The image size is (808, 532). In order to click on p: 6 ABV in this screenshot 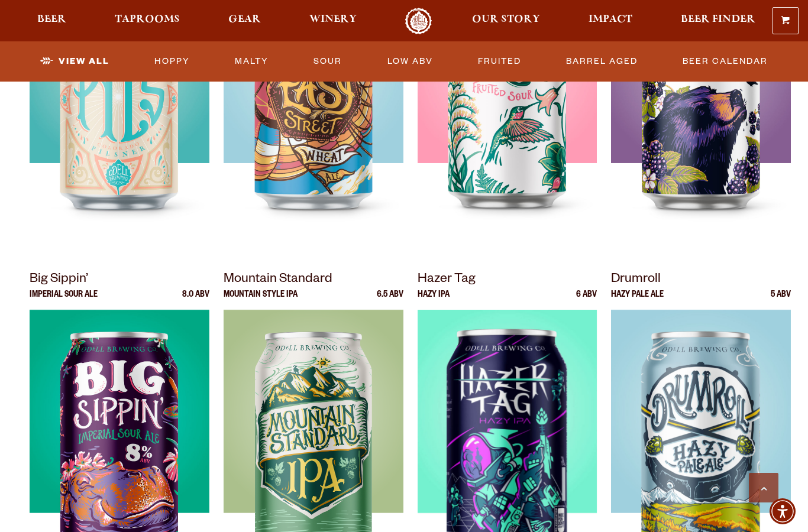, I will do `click(586, 300)`.